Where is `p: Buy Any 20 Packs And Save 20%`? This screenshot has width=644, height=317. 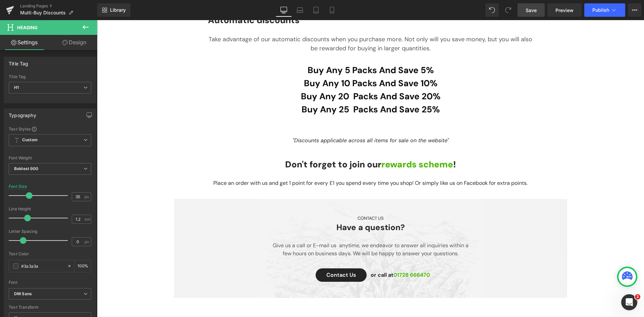 p: Buy Any 20 Packs And Save 20% is located at coordinates (274, 76).